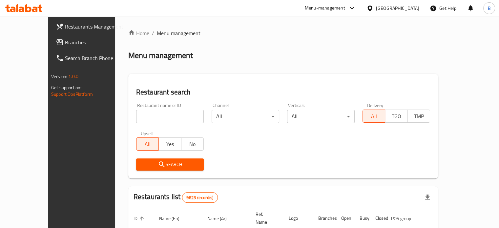 This screenshot has width=499, height=228. I want to click on span: Version:, so click(59, 76).